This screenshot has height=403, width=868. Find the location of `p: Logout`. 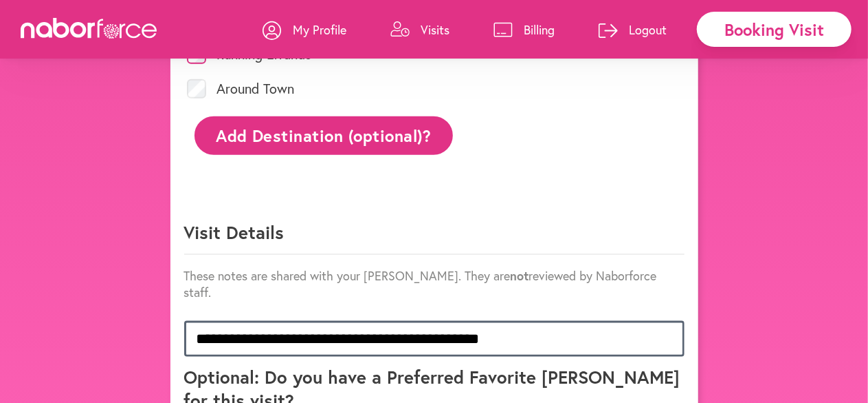

p: Logout is located at coordinates (648, 29).